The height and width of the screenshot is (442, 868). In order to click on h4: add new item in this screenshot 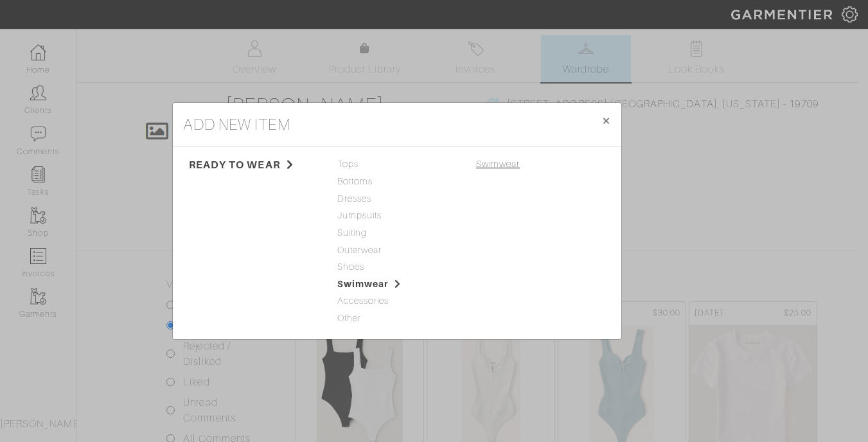, I will do `click(236, 125)`.